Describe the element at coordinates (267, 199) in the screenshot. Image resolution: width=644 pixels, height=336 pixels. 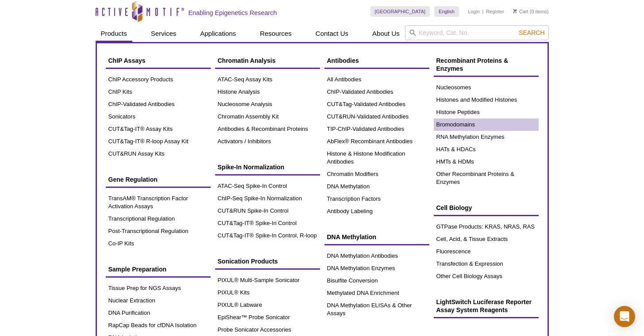
I see `a: ChIP-Seq Spike-In Normalization` at that location.